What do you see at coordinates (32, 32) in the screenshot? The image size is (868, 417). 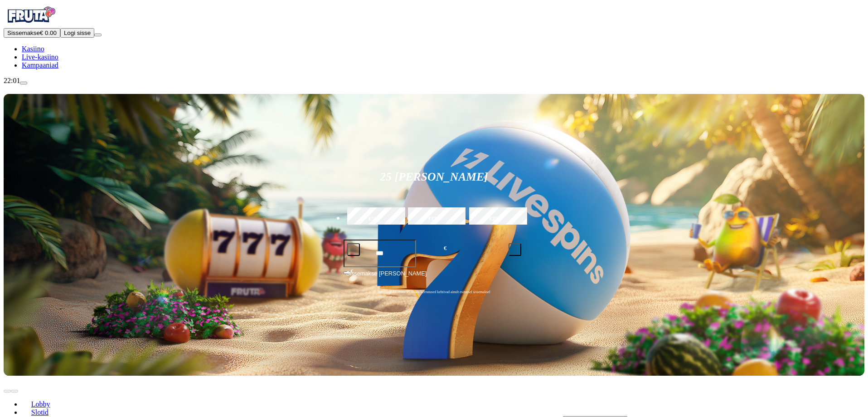 I see `button: Sissemakseplus icon€ 0.00` at bounding box center [32, 32].